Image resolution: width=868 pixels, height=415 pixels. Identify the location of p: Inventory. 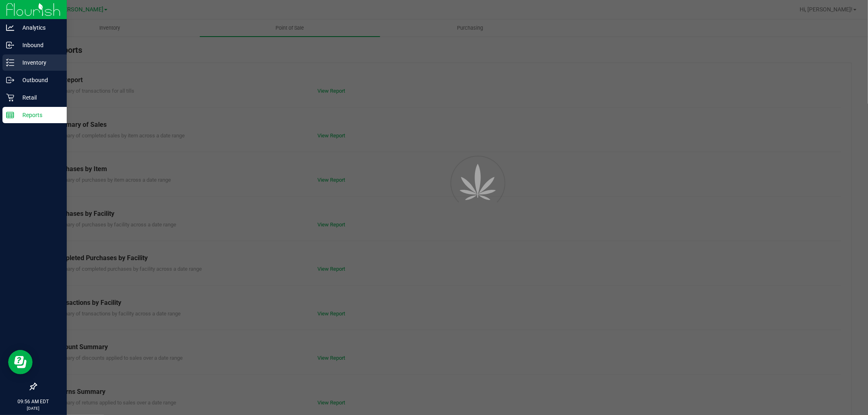
(38, 62).